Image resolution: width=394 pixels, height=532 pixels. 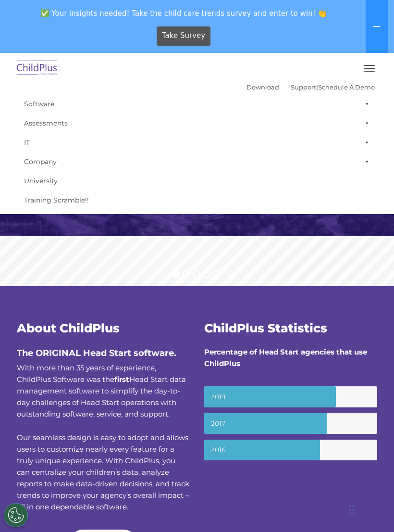 What do you see at coordinates (291, 424) in the screenshot?
I see `small: 2017` at bounding box center [291, 424].